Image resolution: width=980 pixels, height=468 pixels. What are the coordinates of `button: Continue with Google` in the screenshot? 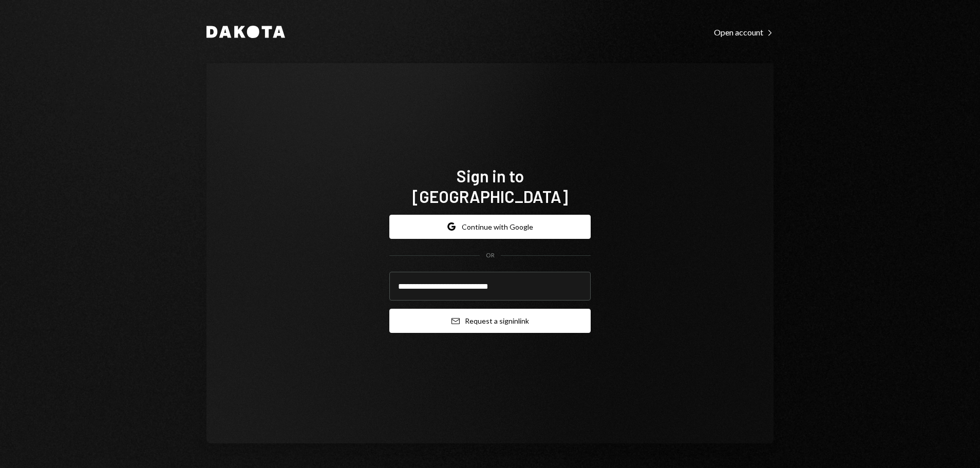 It's located at (490, 227).